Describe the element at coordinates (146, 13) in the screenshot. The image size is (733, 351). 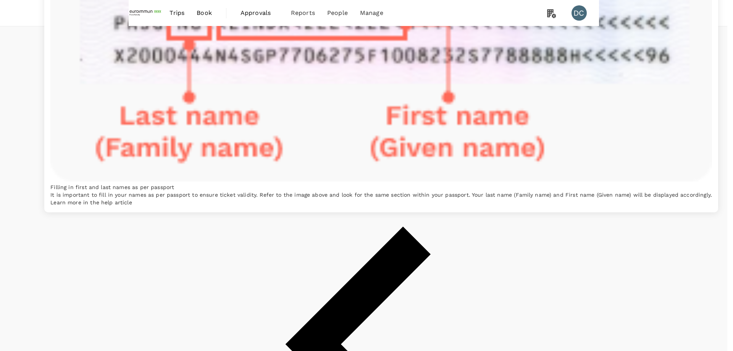
I see `img: EUROIMMUN (South East Asia) Pte. Ltd.` at that location.